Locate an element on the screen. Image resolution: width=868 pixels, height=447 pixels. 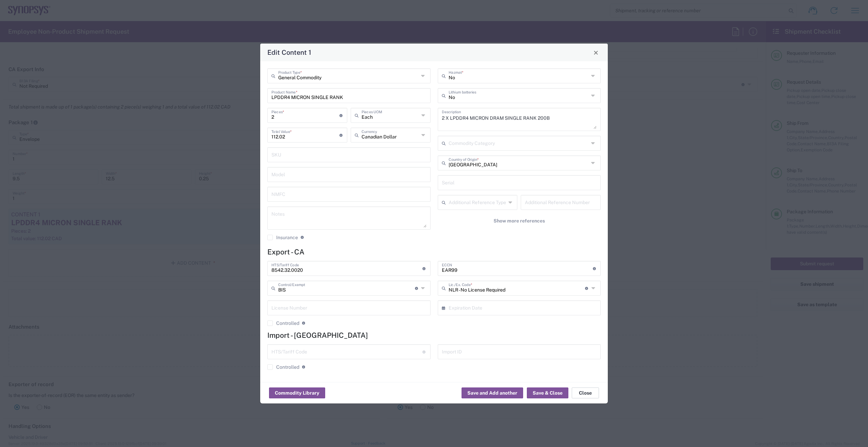
h4: Export - CA is located at coordinates (434, 252).